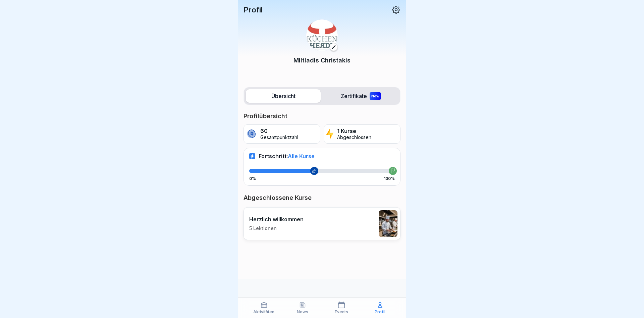 Image resolution: width=644 pixels, height=318 pixels. Describe the element at coordinates (322, 224) in the screenshot. I see `a: Herzlich willkommen5 Lektionen` at that location.